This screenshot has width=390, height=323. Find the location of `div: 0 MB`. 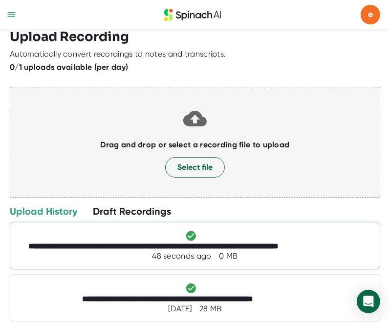

div: 0 MB is located at coordinates (229, 257).